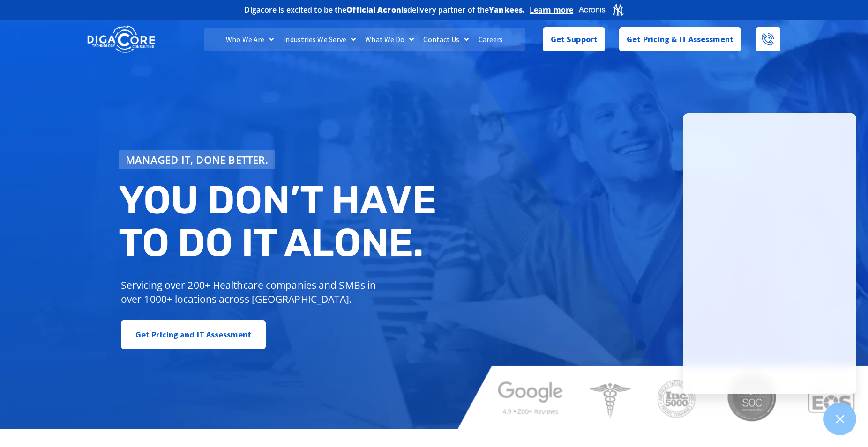 This screenshot has height=447, width=868. Describe the element at coordinates (601, 9) in the screenshot. I see `img: Acronis` at that location.